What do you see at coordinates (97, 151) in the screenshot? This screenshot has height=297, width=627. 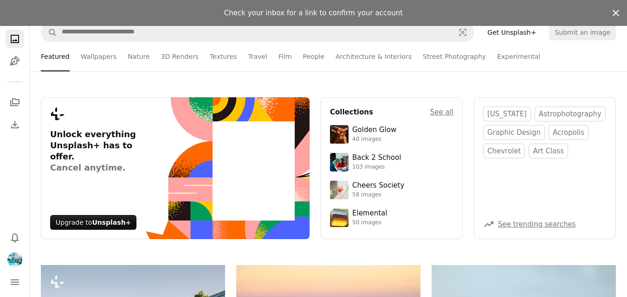 I see `h3: Unlock everything Unsplash+ has to offer.` at bounding box center [97, 151].